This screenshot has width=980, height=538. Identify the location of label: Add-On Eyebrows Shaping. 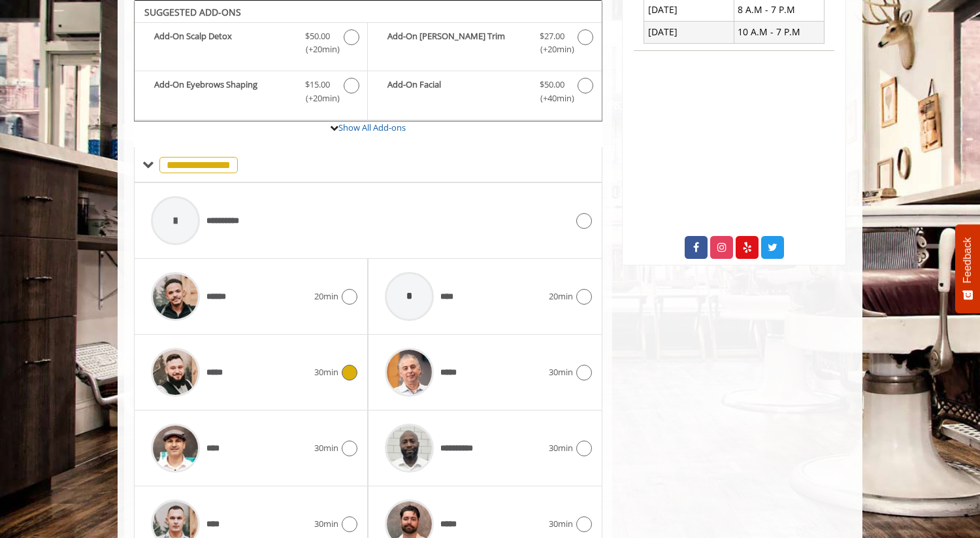
(251, 93).